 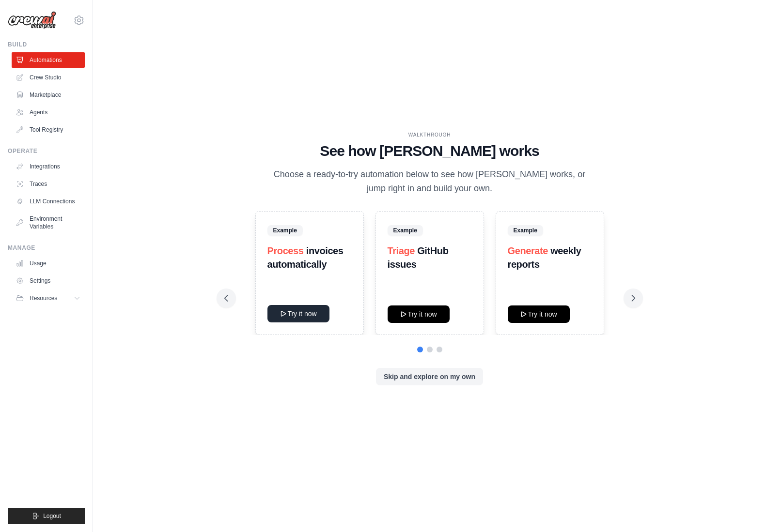 What do you see at coordinates (46, 248) in the screenshot?
I see `div: Manage` at bounding box center [46, 248].